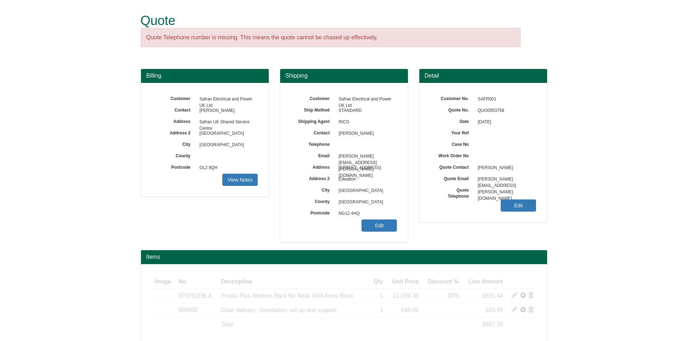 This screenshot has width=677, height=341. I want to click on label: Customer No., so click(452, 97).